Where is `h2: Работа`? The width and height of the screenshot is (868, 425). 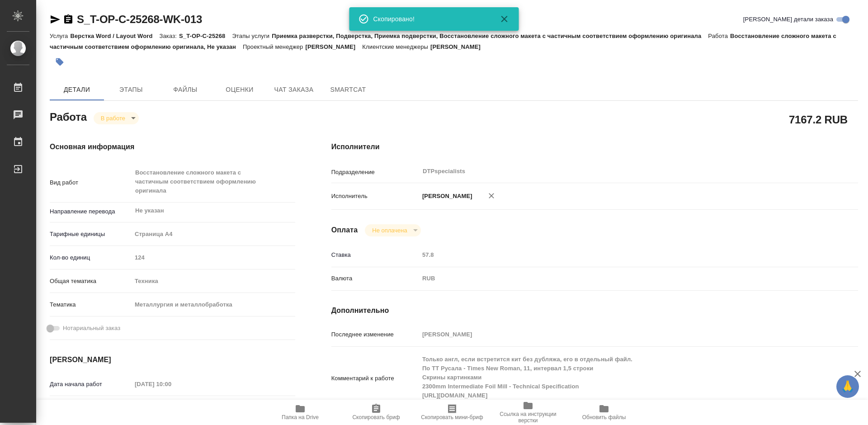
h2: Работа is located at coordinates (68, 116).